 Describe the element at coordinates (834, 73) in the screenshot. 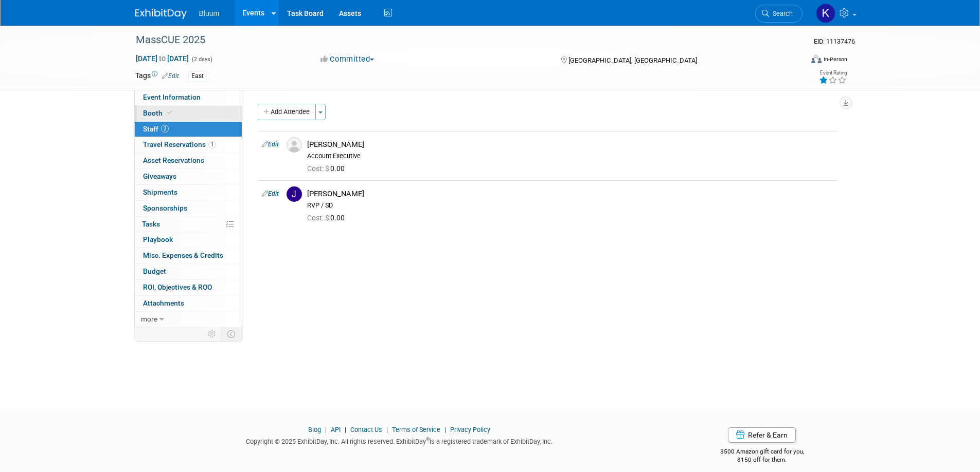

I see `div: Event Rating` at that location.